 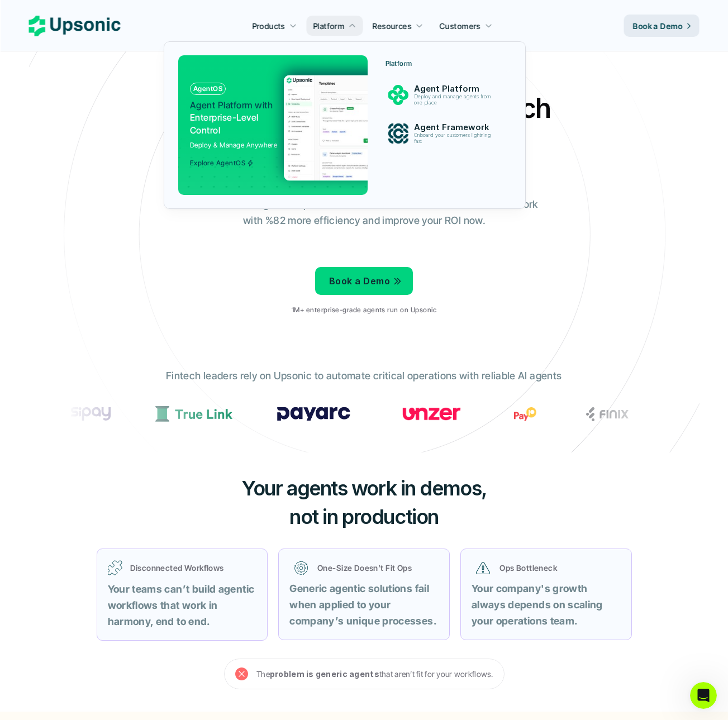 I want to click on p: Agent Framework, so click(x=455, y=127).